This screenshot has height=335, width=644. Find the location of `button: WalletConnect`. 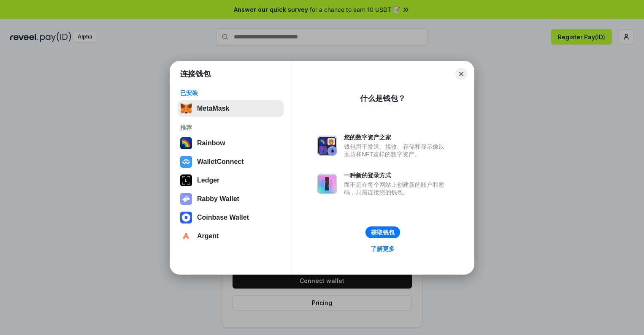

button: WalletConnect is located at coordinates (231, 162).